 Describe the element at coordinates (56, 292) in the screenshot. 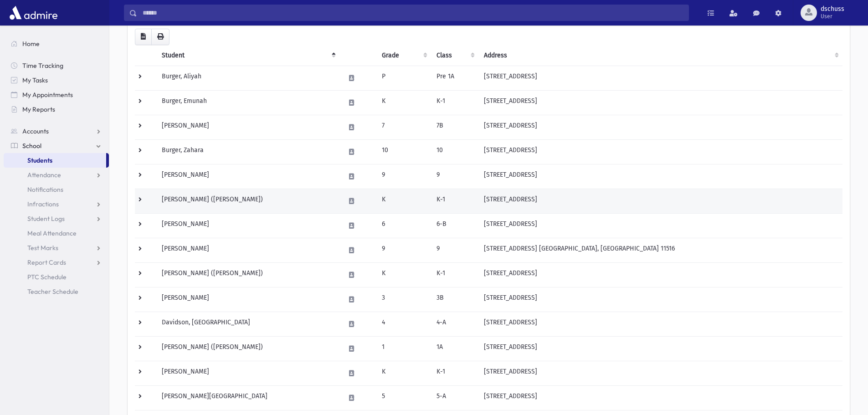

I see `a: Teacher Schedule` at that location.